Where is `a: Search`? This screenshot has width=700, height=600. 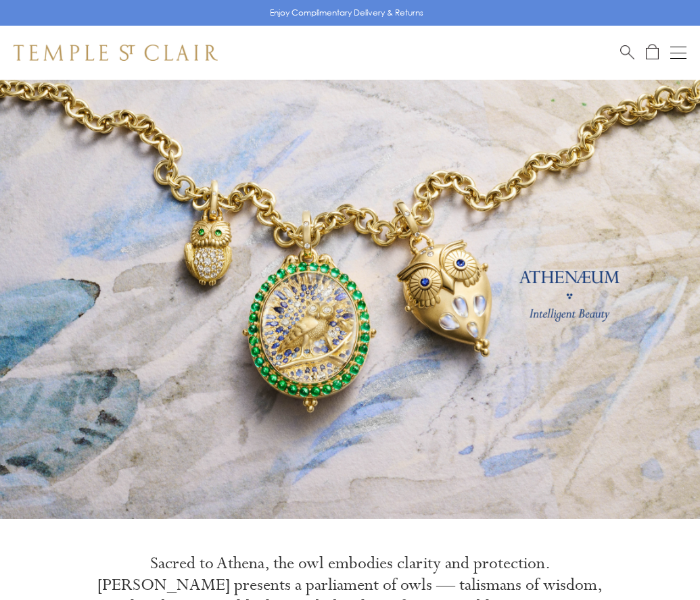 a: Search is located at coordinates (627, 52).